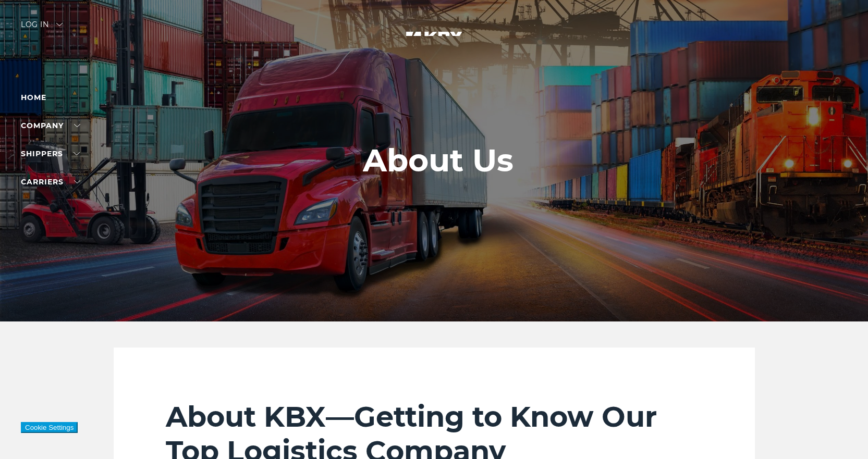 This screenshot has width=868, height=459. Describe the element at coordinates (42, 28) in the screenshot. I see `div: Log in` at that location.